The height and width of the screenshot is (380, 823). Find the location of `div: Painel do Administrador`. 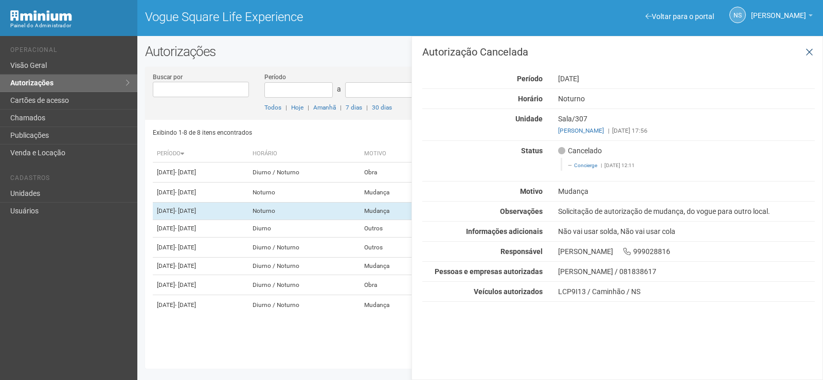

div: Painel do Administrador is located at coordinates (70, 26).